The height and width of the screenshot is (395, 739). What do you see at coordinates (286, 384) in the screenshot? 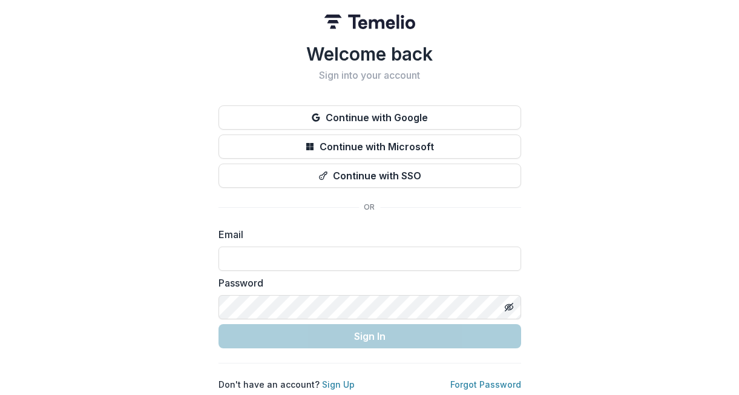
I see `p: Don't have an account?` at bounding box center [286, 384].